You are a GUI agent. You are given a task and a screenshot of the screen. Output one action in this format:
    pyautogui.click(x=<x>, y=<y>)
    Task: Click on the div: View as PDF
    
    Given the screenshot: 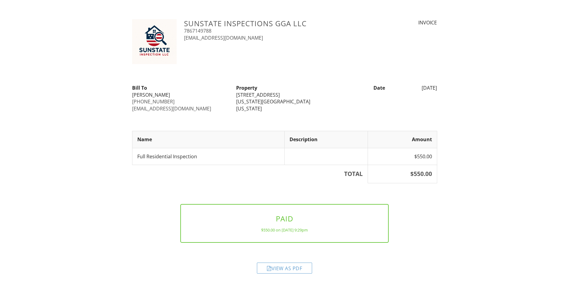 What is the action you would take?
    pyautogui.click(x=285, y=268)
    